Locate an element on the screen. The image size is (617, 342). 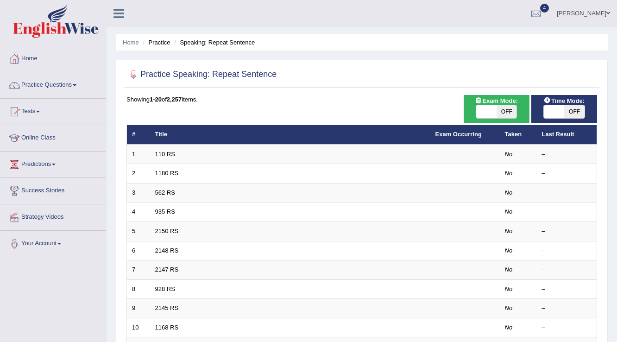
a: 2145 RS is located at coordinates (167, 307).